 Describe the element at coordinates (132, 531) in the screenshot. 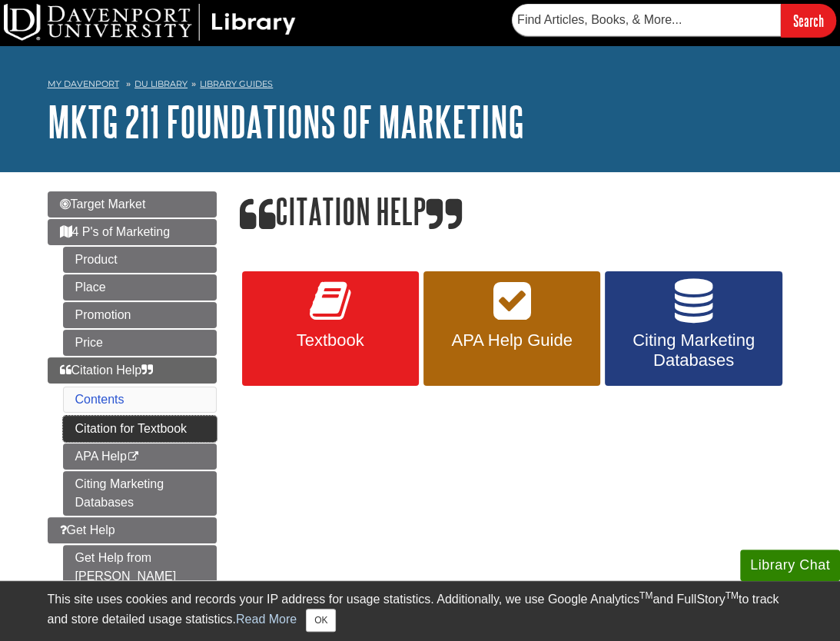

I see `a: Get Help` at that location.